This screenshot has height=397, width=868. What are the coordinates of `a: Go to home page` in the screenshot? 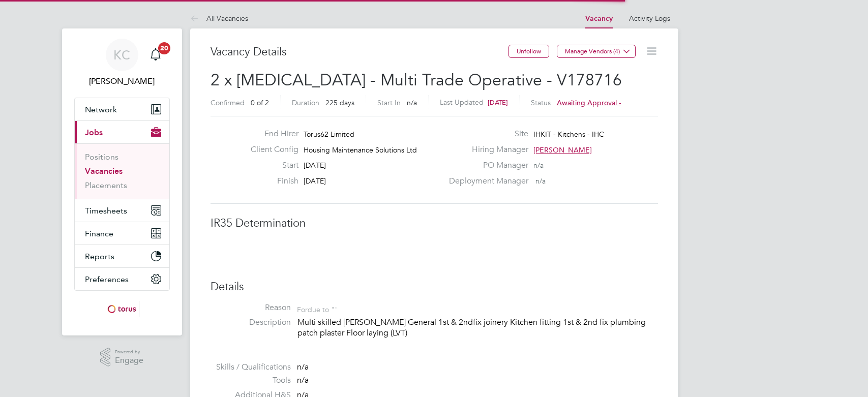 It's located at (122, 309).